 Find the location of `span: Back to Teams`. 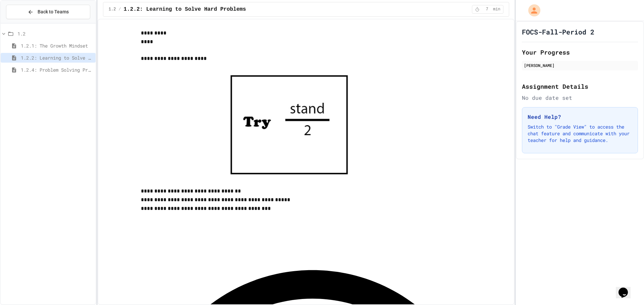

span: Back to Teams is located at coordinates (53, 12).